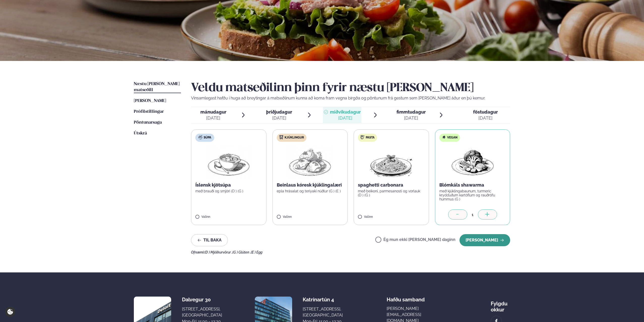 This screenshot has height=322, width=644. Describe the element at coordinates (209, 240) in the screenshot. I see `button: Til baka` at that location.